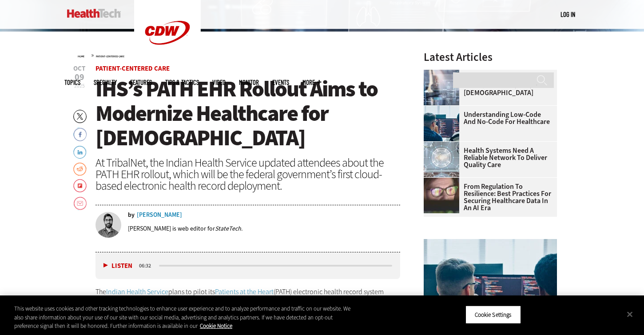  I want to click on img: woman wearing glasses looking at healthcare data on screen, so click(442, 196).